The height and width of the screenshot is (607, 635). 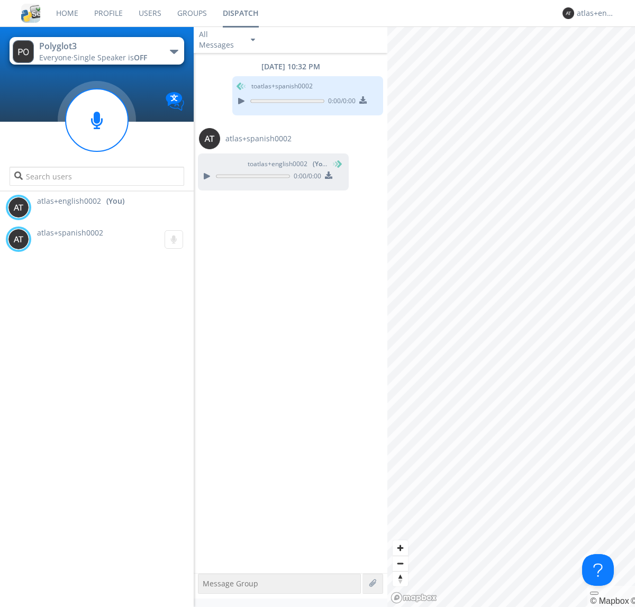 I want to click on a: Mapbox logo, so click(x=414, y=597).